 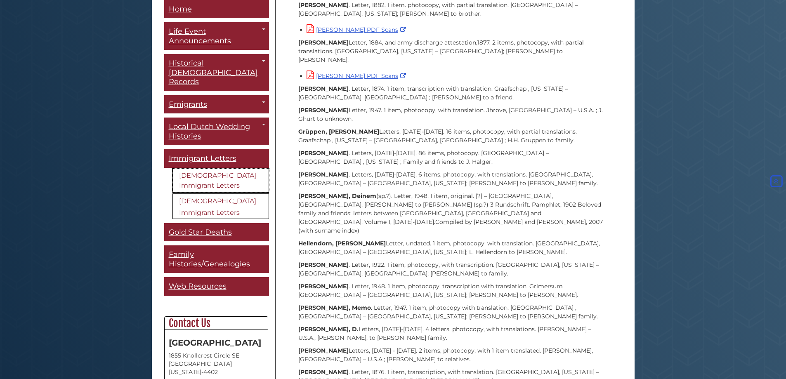 I want to click on a: Local Dutch Wedding Histories, so click(x=217, y=132).